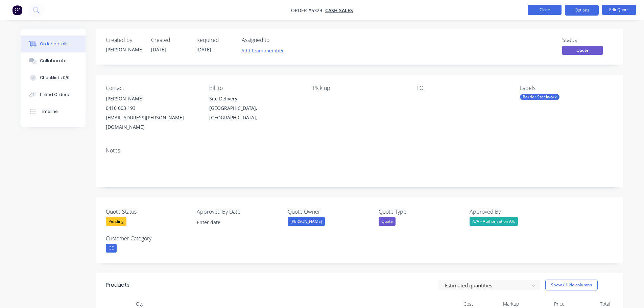 The height and width of the screenshot is (308, 644). I want to click on span: Cash Sales, so click(339, 10).